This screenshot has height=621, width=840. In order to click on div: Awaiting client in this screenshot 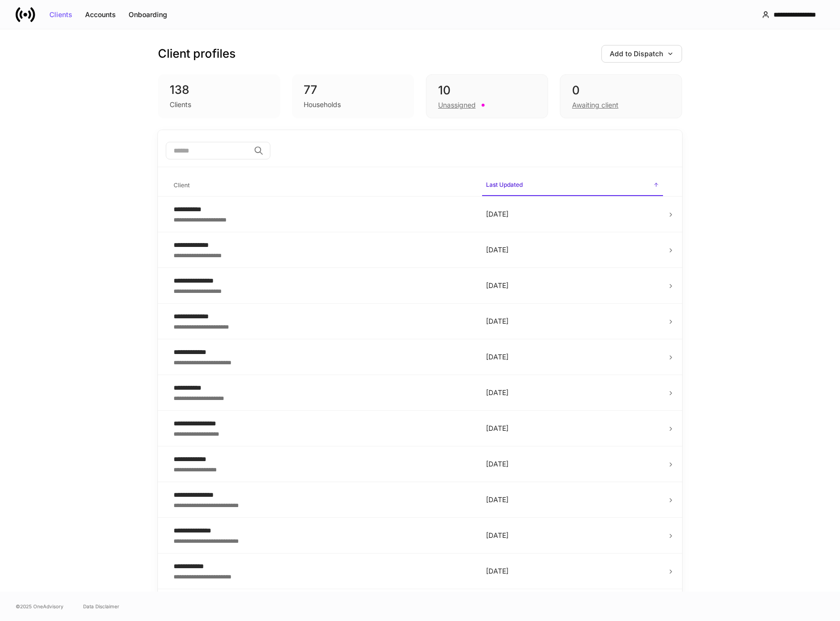, I will do `click(595, 105)`.